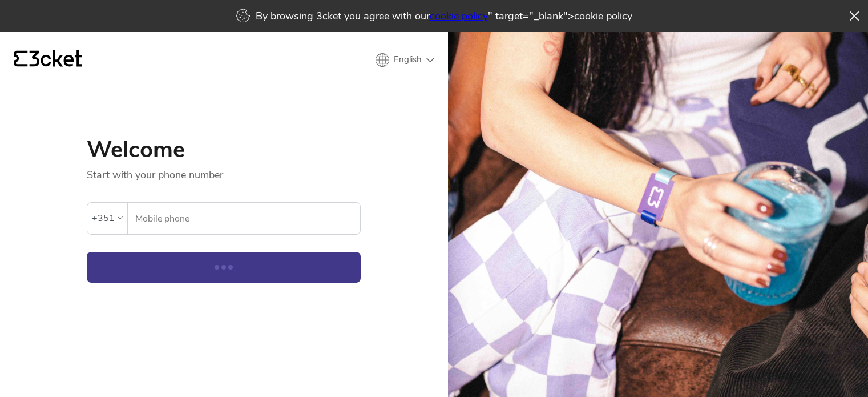 This screenshot has width=868, height=397. Describe the element at coordinates (103, 218) in the screenshot. I see `div: +351` at that location.